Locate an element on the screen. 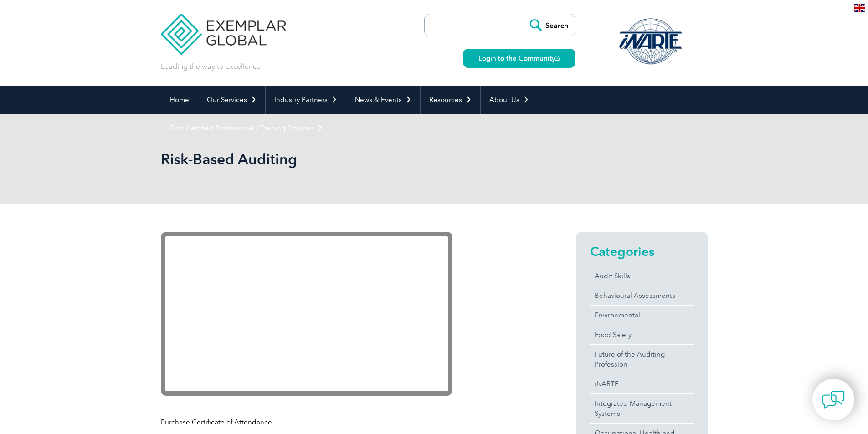 The height and width of the screenshot is (434, 868). a: Integrated Management Systems is located at coordinates (642, 409).